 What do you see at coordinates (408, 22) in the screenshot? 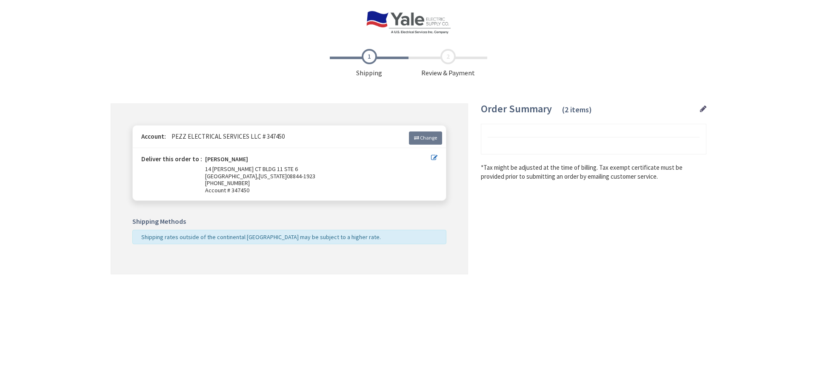
I see `img: Yale Electric Supply Co.` at bounding box center [408, 22].